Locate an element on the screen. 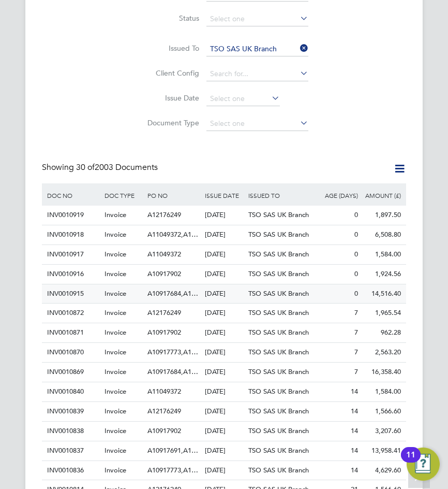 This screenshot has width=448, height=489. div: INV0010917 is located at coordinates (73, 254).